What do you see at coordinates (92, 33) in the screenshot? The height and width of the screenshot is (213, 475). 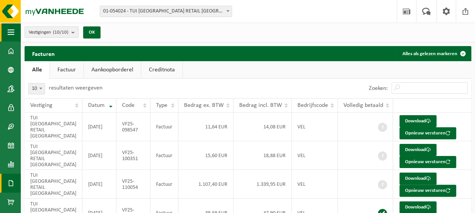 I see `button: OK` at bounding box center [92, 33].